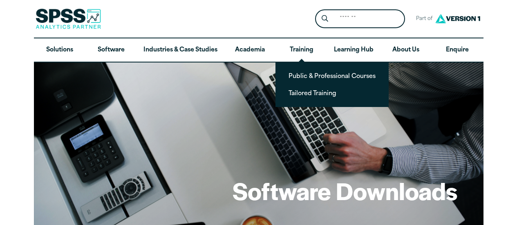 The width and height of the screenshot is (517, 225). What do you see at coordinates (325, 19) in the screenshot?
I see `button: Search magnifying glass icon` at bounding box center [325, 19].